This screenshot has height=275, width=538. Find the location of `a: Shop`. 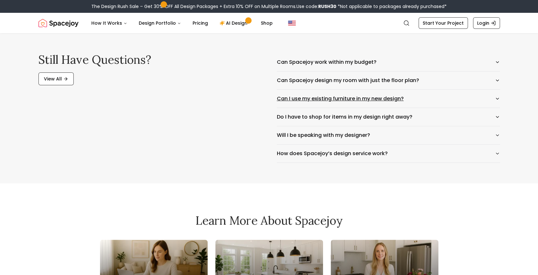

a: Shop is located at coordinates (267, 23).